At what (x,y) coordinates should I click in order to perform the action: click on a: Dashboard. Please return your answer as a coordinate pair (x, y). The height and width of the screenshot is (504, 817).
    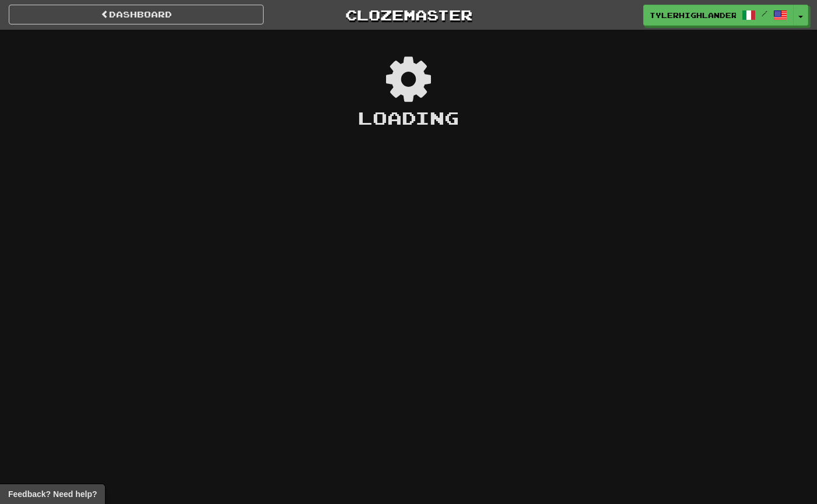
    Looking at the image, I should click on (136, 15).